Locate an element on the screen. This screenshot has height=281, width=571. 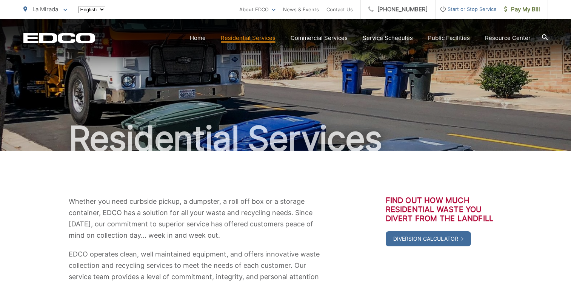
a: Service Schedules is located at coordinates (387, 38).